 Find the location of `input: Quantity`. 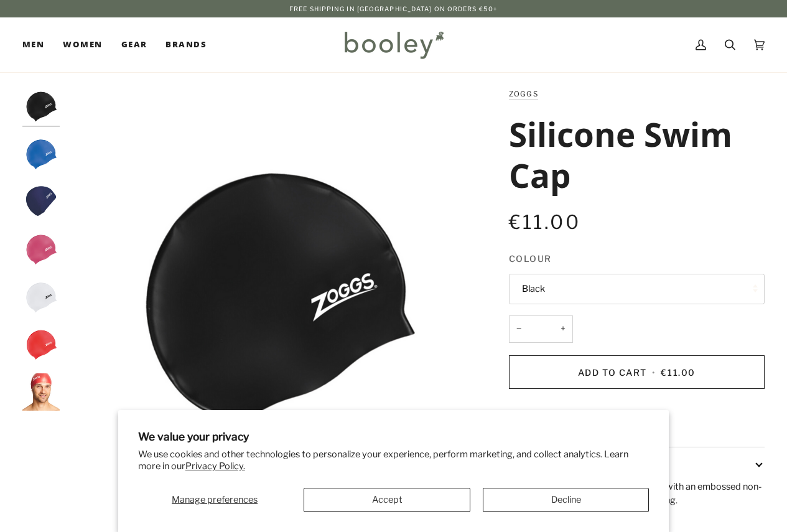

input: Quantity is located at coordinates (541, 329).